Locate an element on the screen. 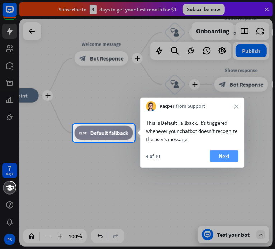 This screenshot has height=249, width=275. div: 4 of 10 is located at coordinates (152, 156).